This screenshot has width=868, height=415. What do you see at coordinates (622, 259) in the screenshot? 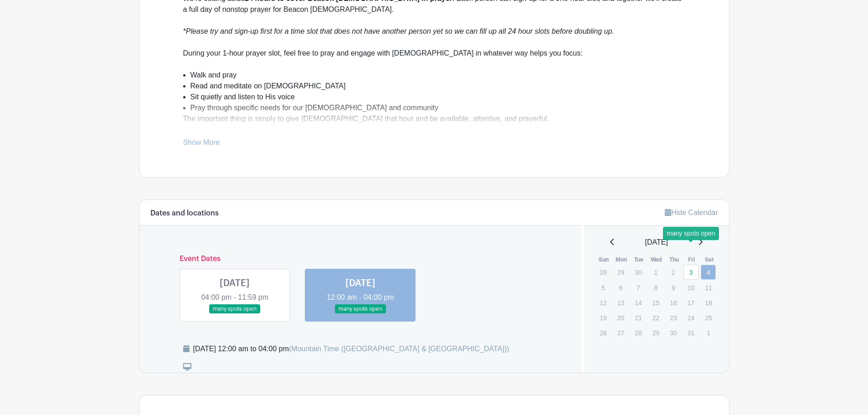
I see `th: Mon` at bounding box center [622, 259].